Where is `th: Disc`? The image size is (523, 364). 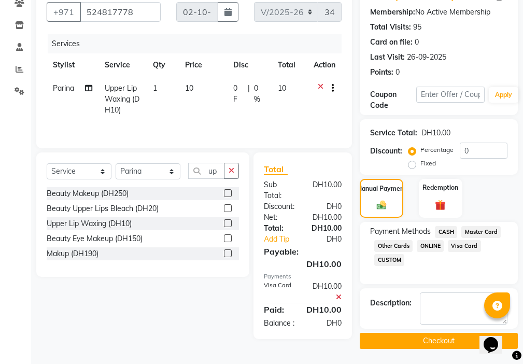
th: Disc is located at coordinates (249, 65).